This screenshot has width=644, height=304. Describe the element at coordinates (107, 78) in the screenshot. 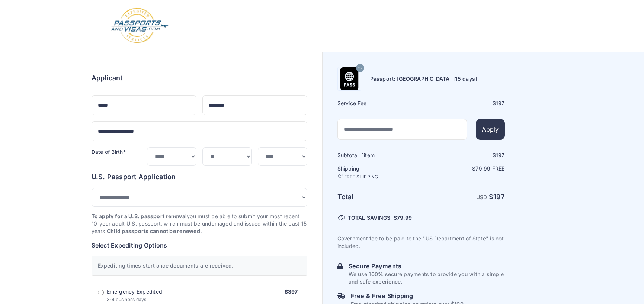

I see `h6: Applicant` at that location.